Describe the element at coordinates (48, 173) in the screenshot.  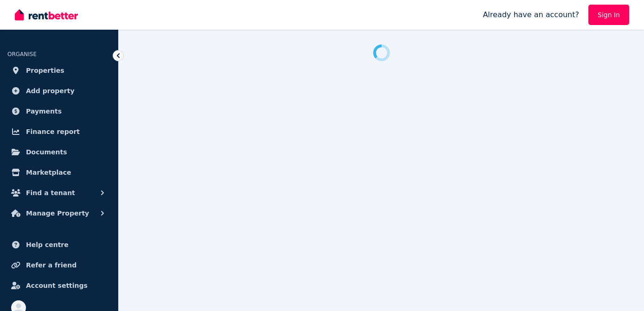
I see `span: Marketplace` at that location.